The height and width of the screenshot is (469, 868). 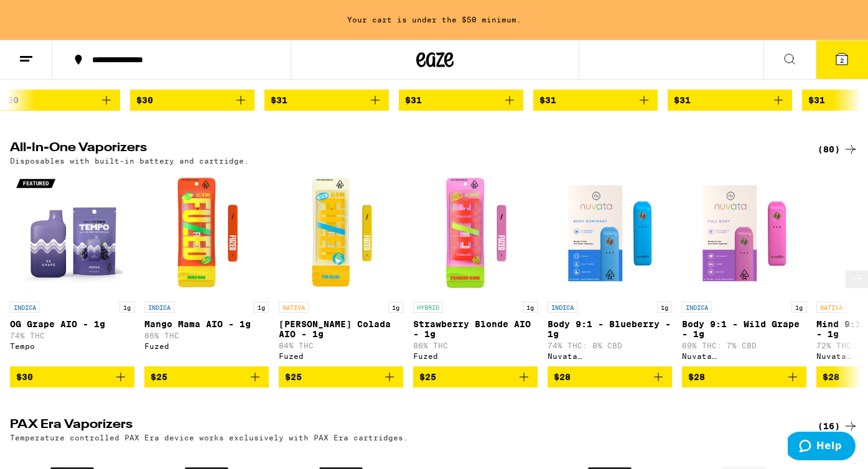 I want to click on a: (16), so click(x=837, y=426).